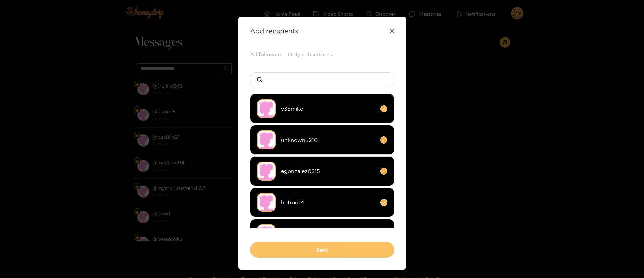  Describe the element at coordinates (328, 202) in the screenshot. I see `span: hotrod14` at that location.